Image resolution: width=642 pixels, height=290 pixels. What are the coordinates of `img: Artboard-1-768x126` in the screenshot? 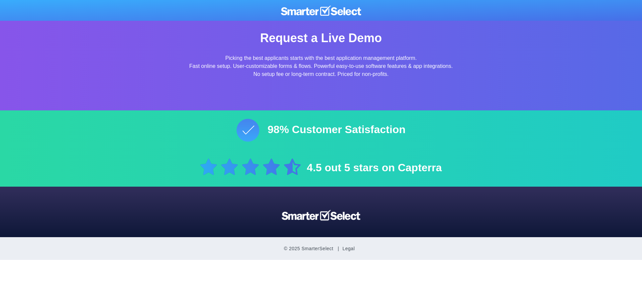 It's located at (250, 166).